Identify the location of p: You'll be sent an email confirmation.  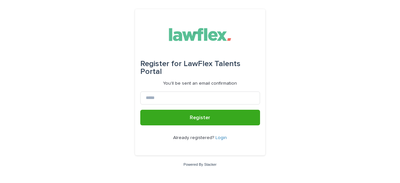
(200, 83).